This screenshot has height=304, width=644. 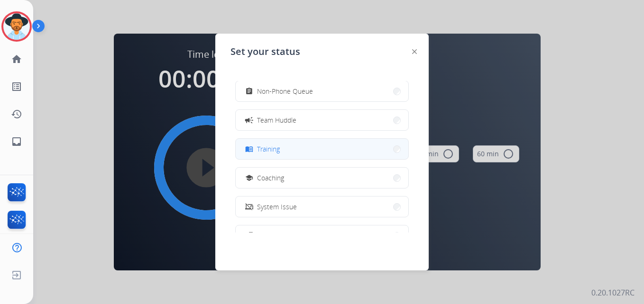 I want to click on img: avatar, so click(x=17, y=27).